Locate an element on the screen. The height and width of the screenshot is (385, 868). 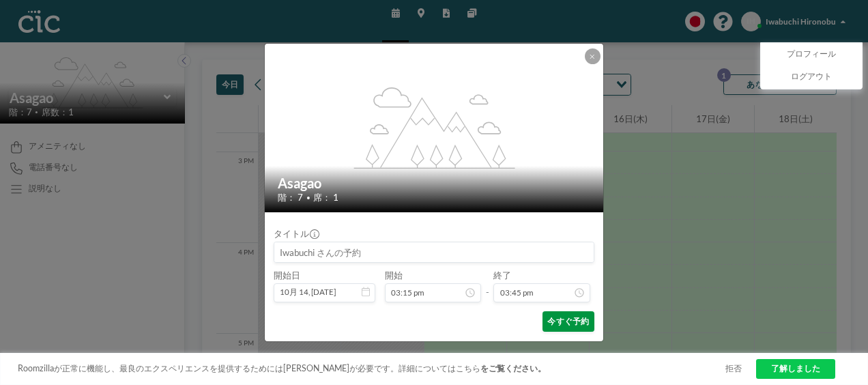
span: 階： 7 is located at coordinates (290, 198).